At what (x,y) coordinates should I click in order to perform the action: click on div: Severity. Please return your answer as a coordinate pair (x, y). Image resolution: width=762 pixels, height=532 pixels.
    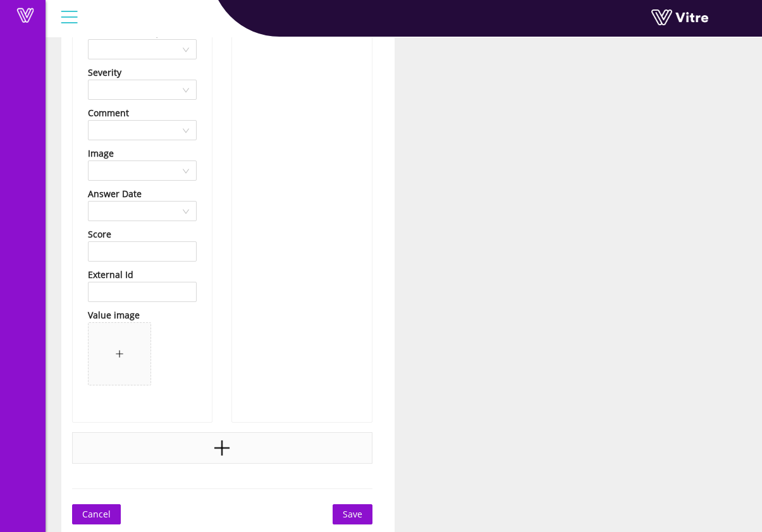
    Looking at the image, I should click on (105, 73).